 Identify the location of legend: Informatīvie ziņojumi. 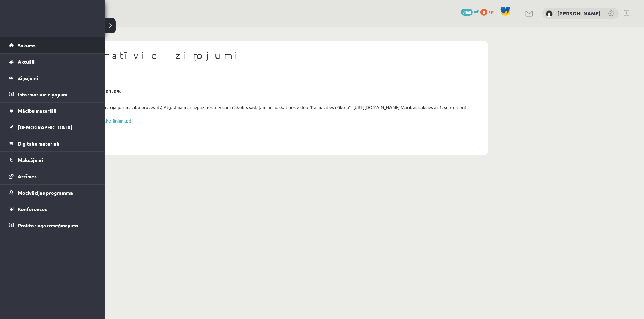
(57, 94).